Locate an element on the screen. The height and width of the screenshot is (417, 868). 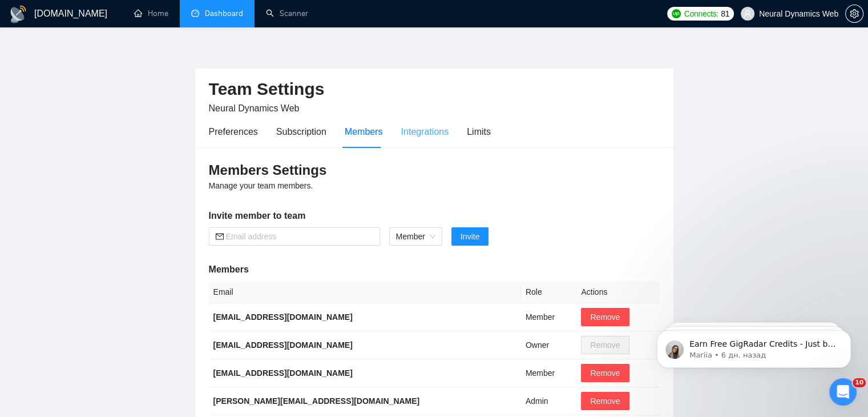
p: Earn Free GigRadar Credits - Just by Sharing Your Story! 💬 Want more credits for sending proposal... is located at coordinates (123, 38).